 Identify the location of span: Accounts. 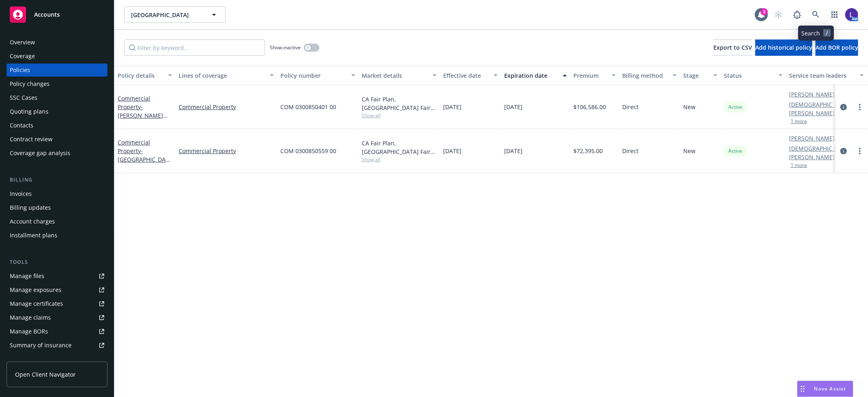
(47, 14).